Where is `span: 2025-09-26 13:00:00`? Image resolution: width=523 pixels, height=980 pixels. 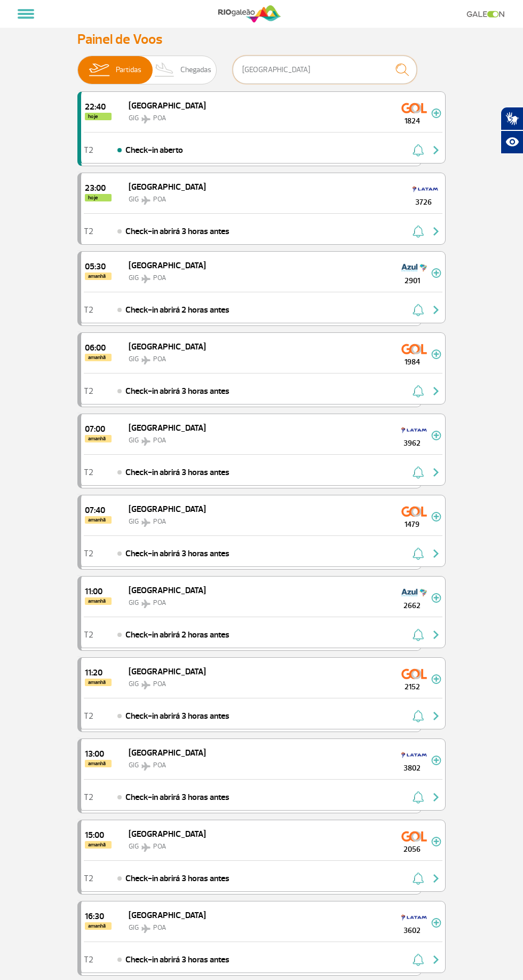
span: 2025-09-26 13:00:00 is located at coordinates (98, 754).